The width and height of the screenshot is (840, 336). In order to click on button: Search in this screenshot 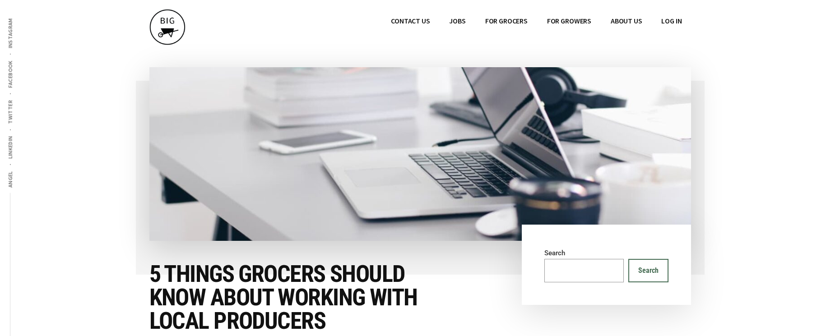, I will do `click(648, 271)`.